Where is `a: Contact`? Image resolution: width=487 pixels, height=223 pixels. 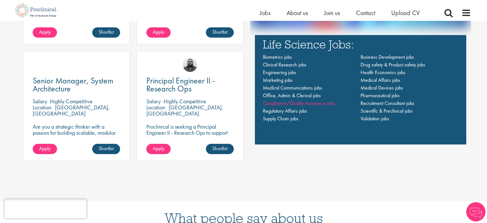
a: Contact is located at coordinates (366, 13).